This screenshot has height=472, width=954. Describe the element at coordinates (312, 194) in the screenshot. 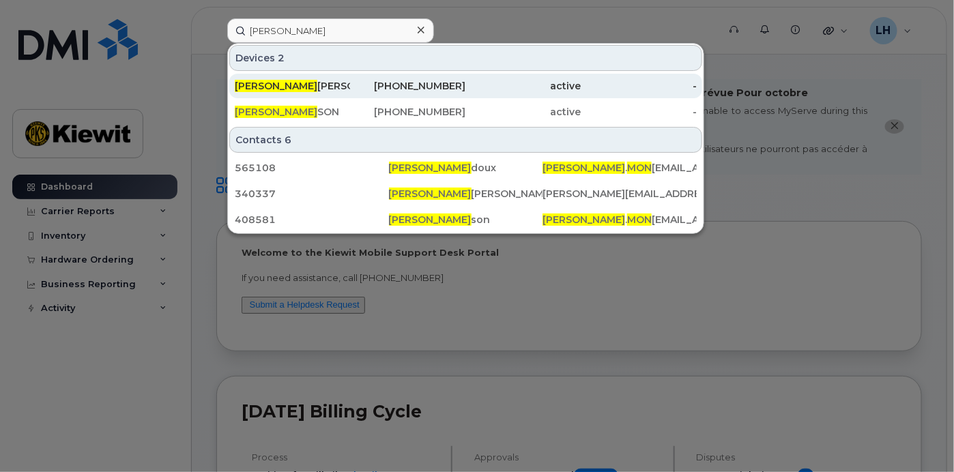

I see `div: 340337` at that location.